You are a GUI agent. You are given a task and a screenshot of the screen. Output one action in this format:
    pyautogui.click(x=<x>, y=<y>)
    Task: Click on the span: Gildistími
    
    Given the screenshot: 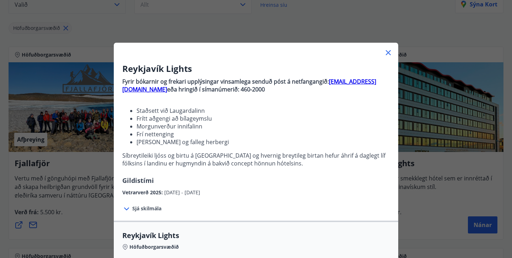 What is the action you would take?
    pyautogui.click(x=138, y=180)
    